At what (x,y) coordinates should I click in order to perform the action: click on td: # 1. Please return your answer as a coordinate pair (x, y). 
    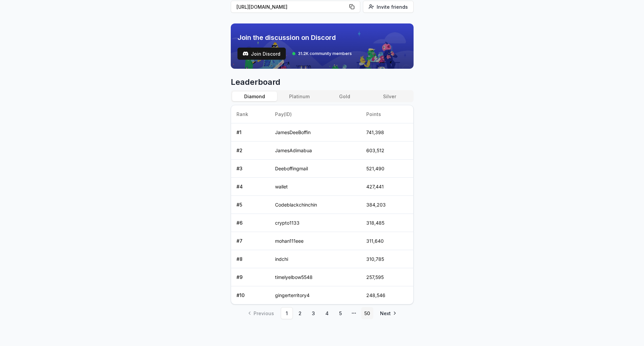
    Looking at the image, I should click on (251, 132).